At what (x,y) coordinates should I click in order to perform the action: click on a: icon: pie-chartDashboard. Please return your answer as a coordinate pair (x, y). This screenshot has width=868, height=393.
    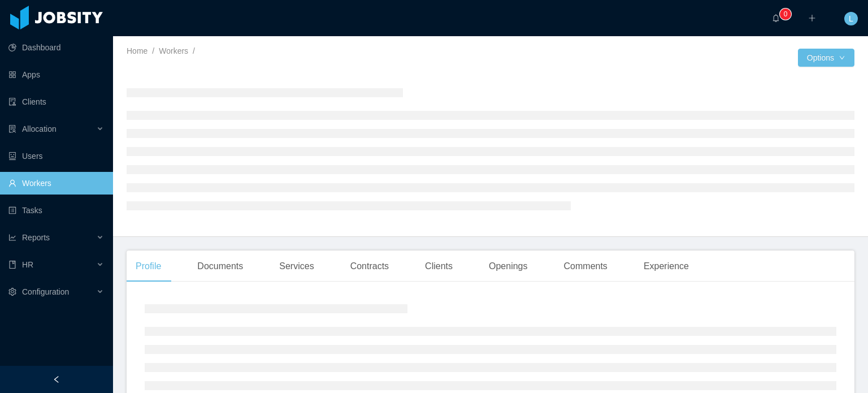
    Looking at the image, I should click on (56, 47).